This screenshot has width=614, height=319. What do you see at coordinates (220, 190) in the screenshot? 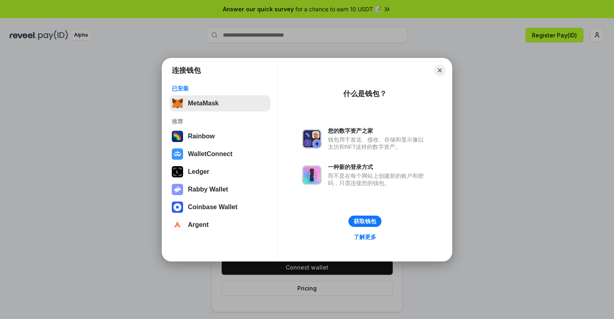
I see `button: Rabby Wallet` at bounding box center [220, 190].